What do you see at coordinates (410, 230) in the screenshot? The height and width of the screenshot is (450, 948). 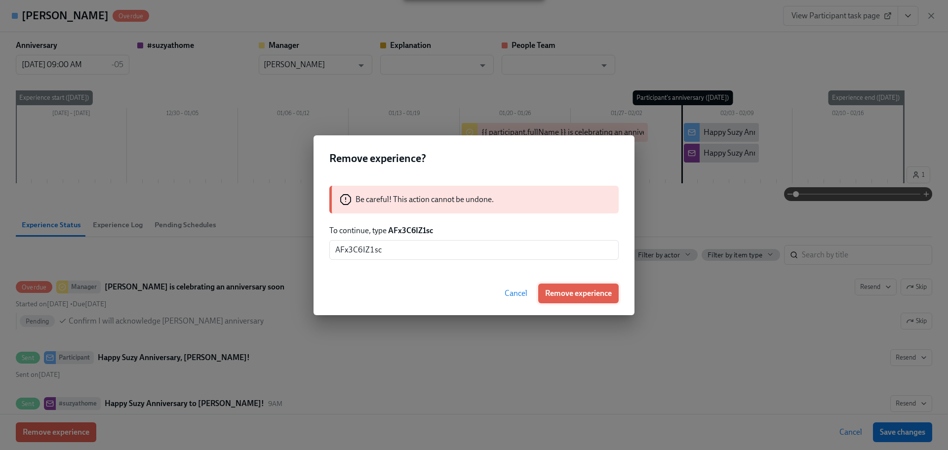 I see `strong: AFx3C6IZ1sc` at bounding box center [410, 230].